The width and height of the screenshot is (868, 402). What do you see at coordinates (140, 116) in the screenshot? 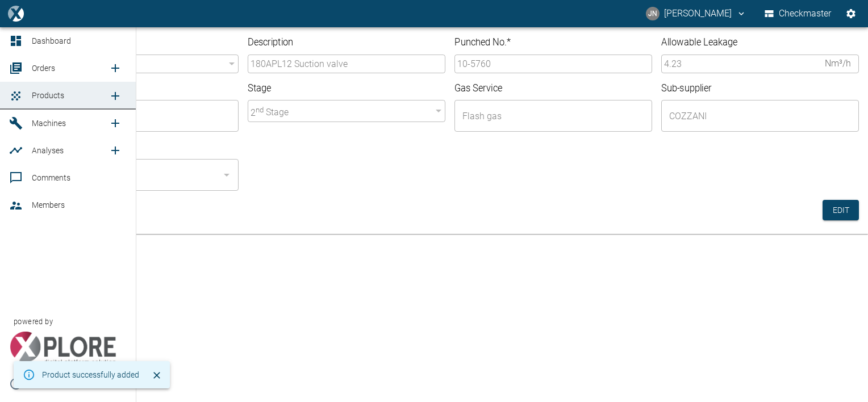
I see `input: Machine No.` at bounding box center [140, 116].